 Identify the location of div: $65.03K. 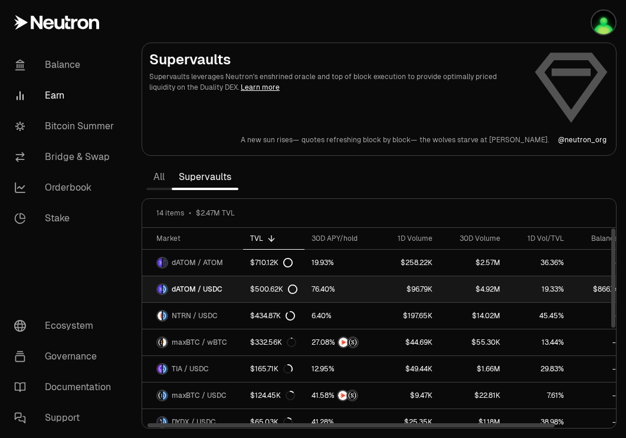
(271, 422).